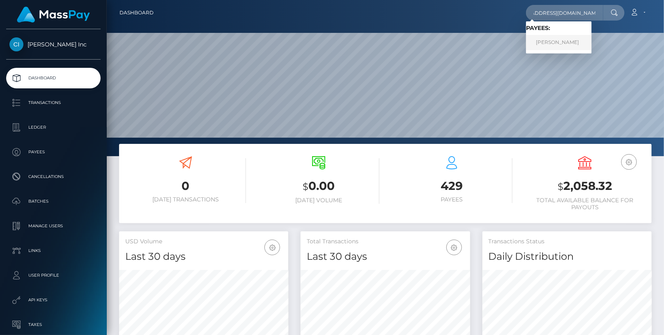 This screenshot has height=335, width=664. Describe the element at coordinates (53, 250) in the screenshot. I see `a: Links` at that location.